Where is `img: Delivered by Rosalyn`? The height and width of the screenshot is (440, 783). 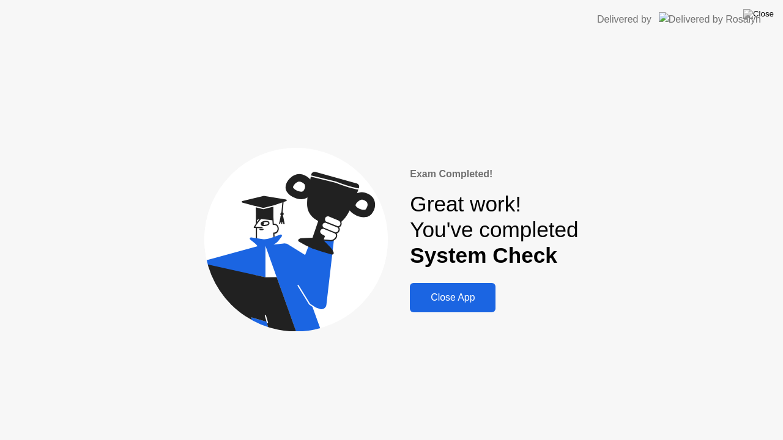
img: Delivered by Rosalyn is located at coordinates (710, 19).